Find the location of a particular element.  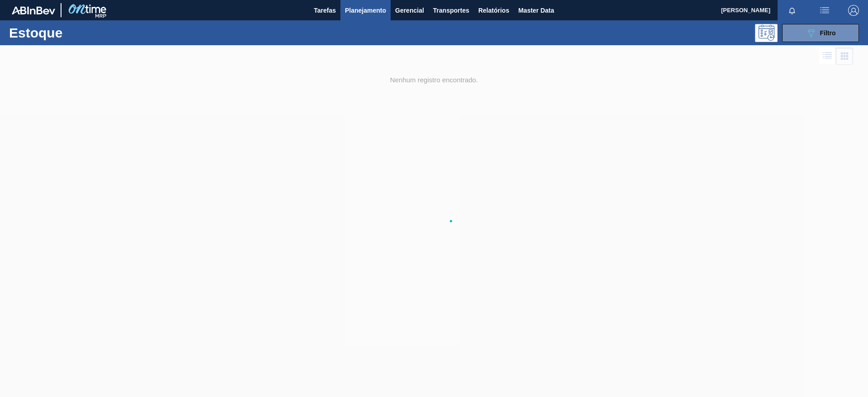

img: Logout is located at coordinates (853, 10).